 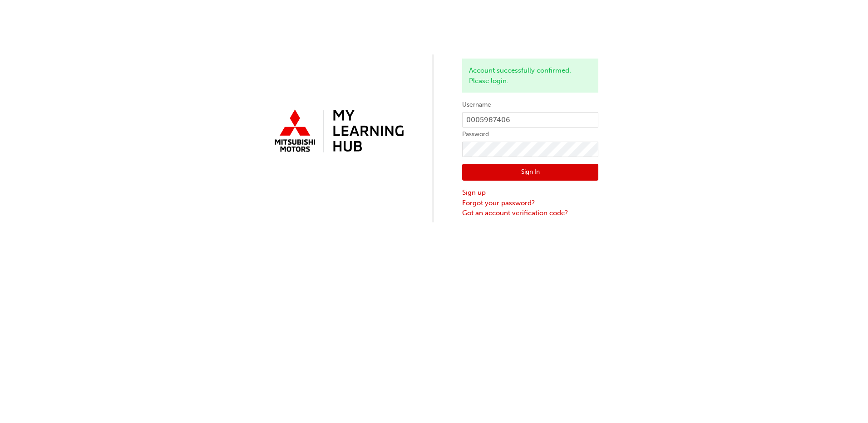 What do you see at coordinates (530, 202) in the screenshot?
I see `a: Forgot your password?` at bounding box center [530, 202].